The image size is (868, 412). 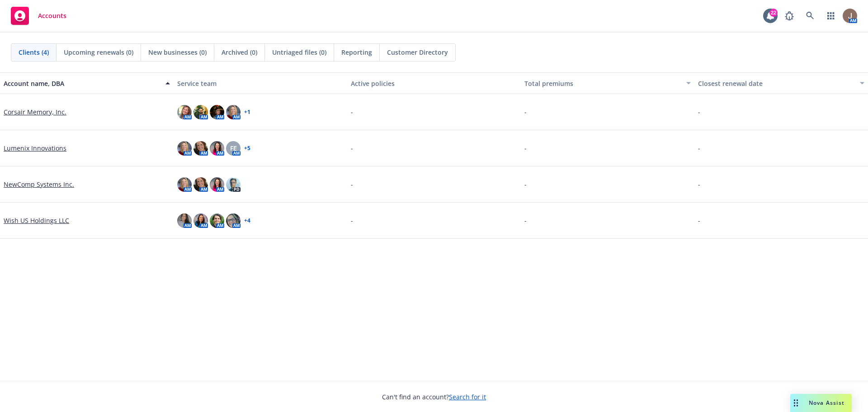 What do you see at coordinates (821, 402) in the screenshot?
I see `button: Nova Assist` at bounding box center [821, 402].